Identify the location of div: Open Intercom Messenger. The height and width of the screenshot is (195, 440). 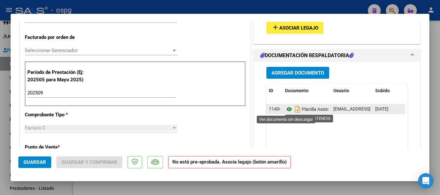
(425, 181).